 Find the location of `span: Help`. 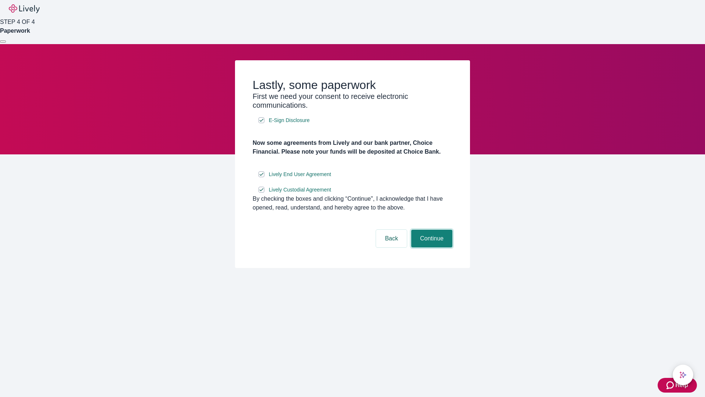

span: Help is located at coordinates (682, 385).